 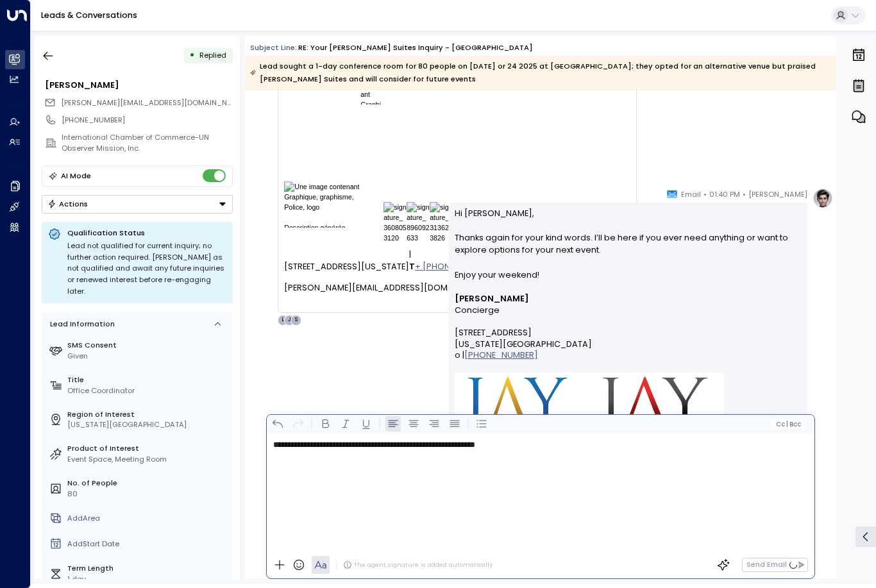 I want to click on img: https://www.jaysuites.com/, so click(x=590, y=407).